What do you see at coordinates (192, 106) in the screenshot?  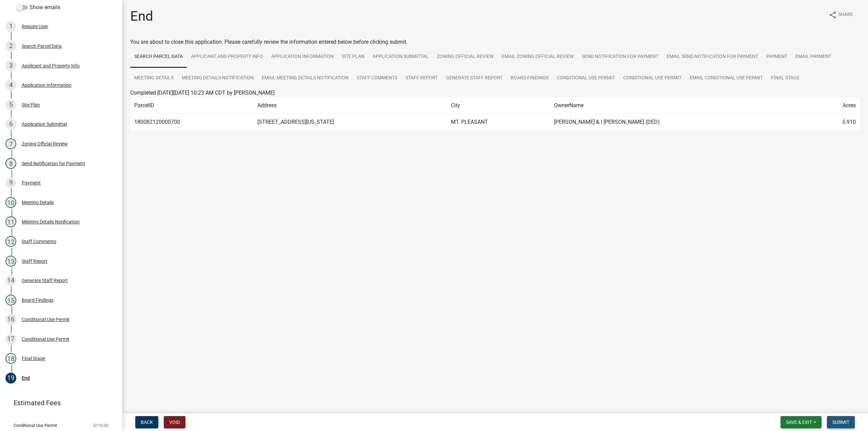 I see `td: ParcelID` at bounding box center [192, 106].